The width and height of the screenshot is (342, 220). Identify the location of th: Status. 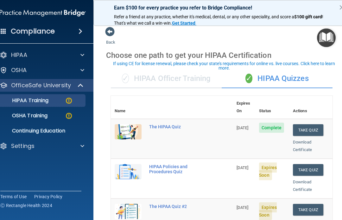
(272, 107).